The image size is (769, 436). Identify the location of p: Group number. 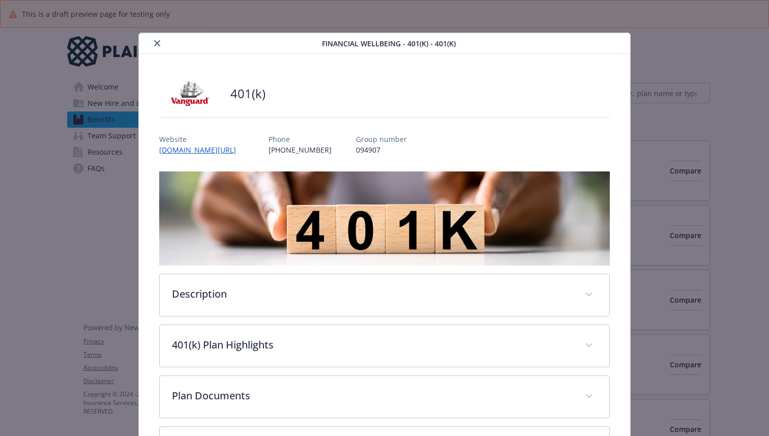
(381, 139).